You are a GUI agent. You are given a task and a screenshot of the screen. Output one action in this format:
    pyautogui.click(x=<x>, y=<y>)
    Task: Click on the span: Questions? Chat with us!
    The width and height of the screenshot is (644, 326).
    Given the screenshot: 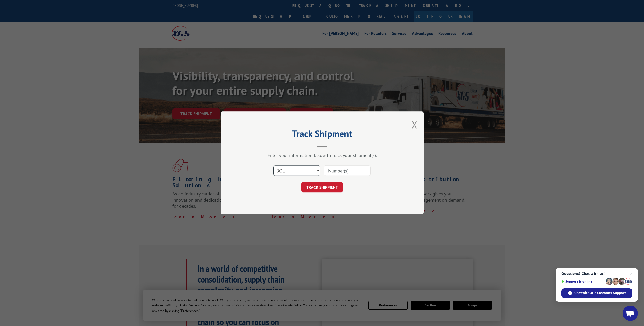 What is the action you would take?
    pyautogui.click(x=597, y=274)
    